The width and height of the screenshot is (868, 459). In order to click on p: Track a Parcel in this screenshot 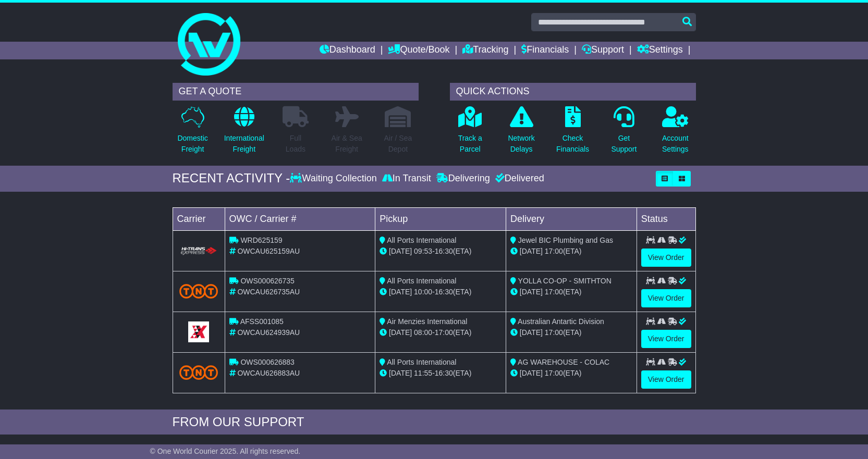, I will do `click(470, 144)`.